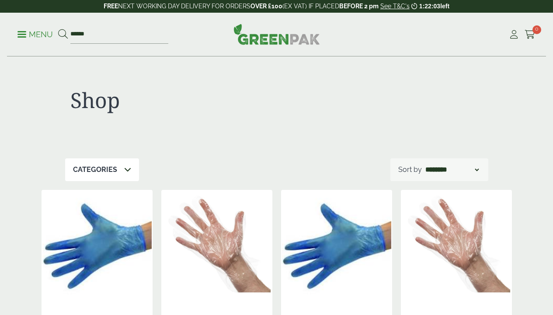  I want to click on img: 4130016-Medium-Clear-Polythene-Glove, so click(457, 245).